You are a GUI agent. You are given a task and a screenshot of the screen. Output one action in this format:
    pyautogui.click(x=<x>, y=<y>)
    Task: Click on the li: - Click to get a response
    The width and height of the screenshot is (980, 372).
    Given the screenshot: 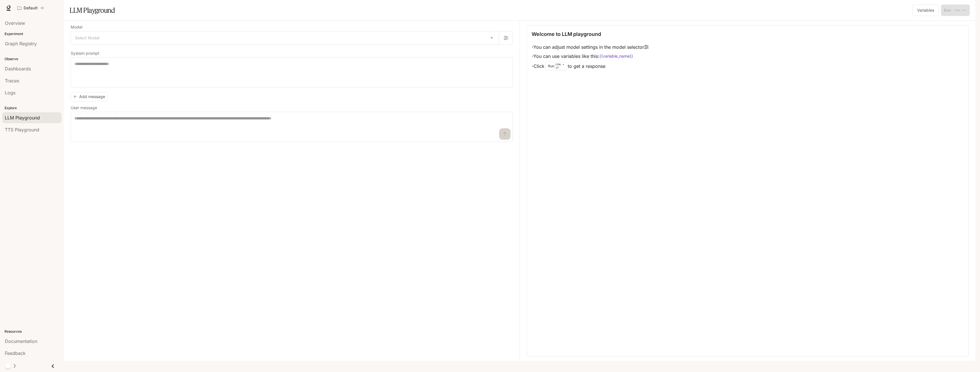 What is the action you would take?
    pyautogui.click(x=589, y=66)
    